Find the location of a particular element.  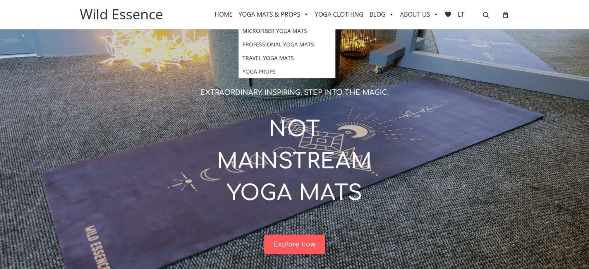

span: Explore now is located at coordinates (294, 244).